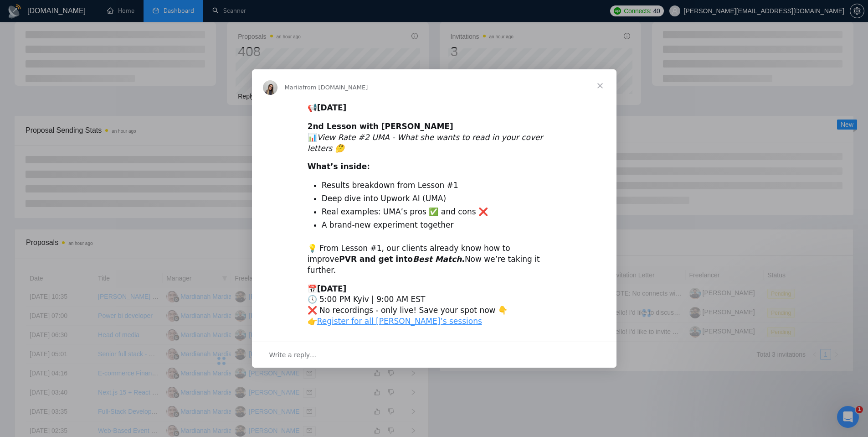 This screenshot has width=868, height=437. Describe the element at coordinates (441, 198) in the screenshot. I see `li: Deep dive into Upwork AI (UMA)` at that location.